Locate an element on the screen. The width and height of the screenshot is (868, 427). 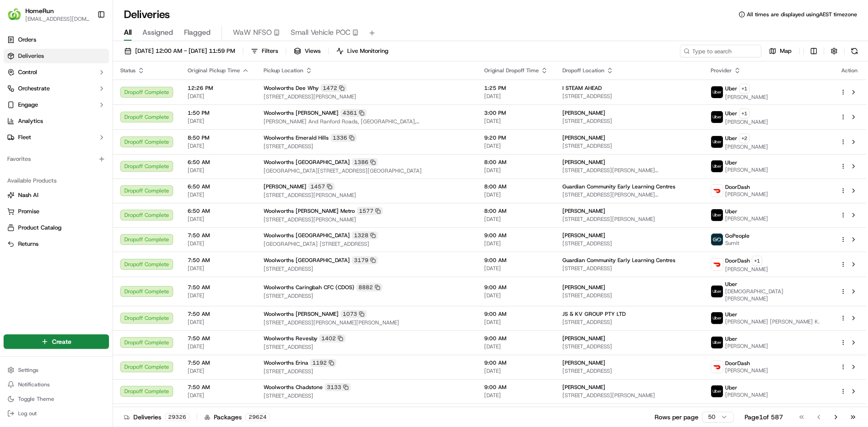
span: Pickup Location is located at coordinates (284, 71).